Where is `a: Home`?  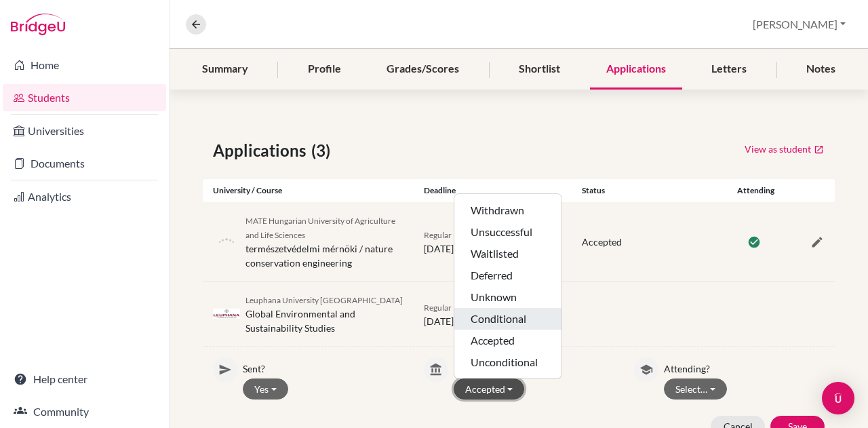
a: Home is located at coordinates (84, 65).